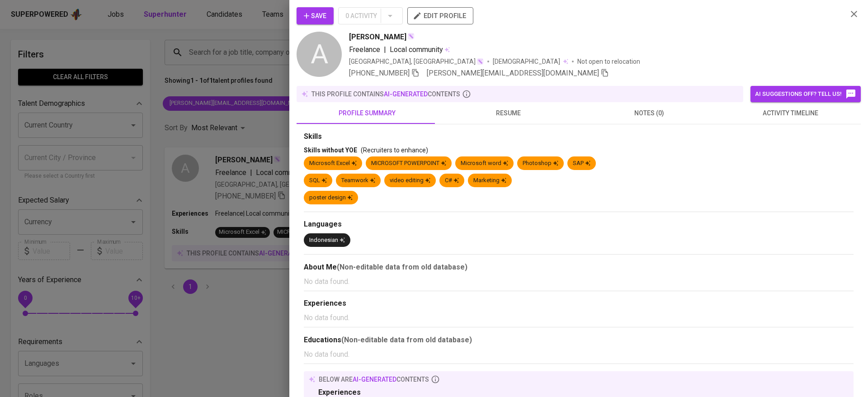  Describe the element at coordinates (332, 163) in the screenshot. I see `div: Microsoft Excel` at that location.